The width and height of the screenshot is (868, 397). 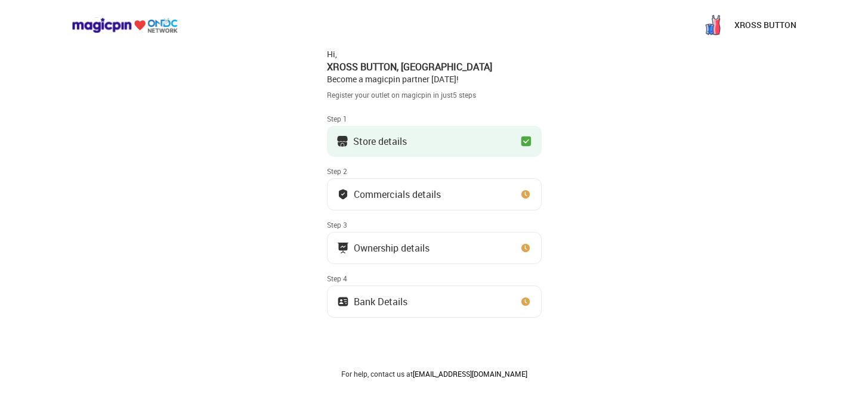 I want to click on div: Commercials details, so click(x=397, y=194).